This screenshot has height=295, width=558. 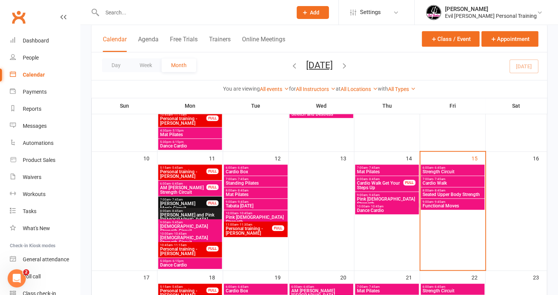 What do you see at coordinates (241, 89) in the screenshot?
I see `strong: You are viewing` at bounding box center [241, 89].